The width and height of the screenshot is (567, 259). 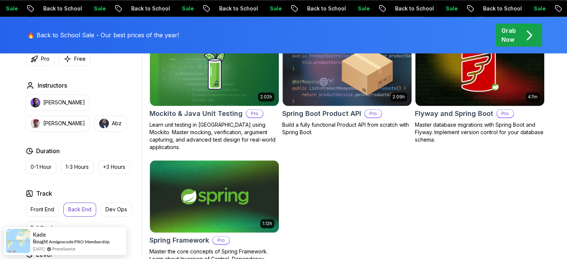 I want to click on h2: Flyway and Spring Boot, so click(x=454, y=114).